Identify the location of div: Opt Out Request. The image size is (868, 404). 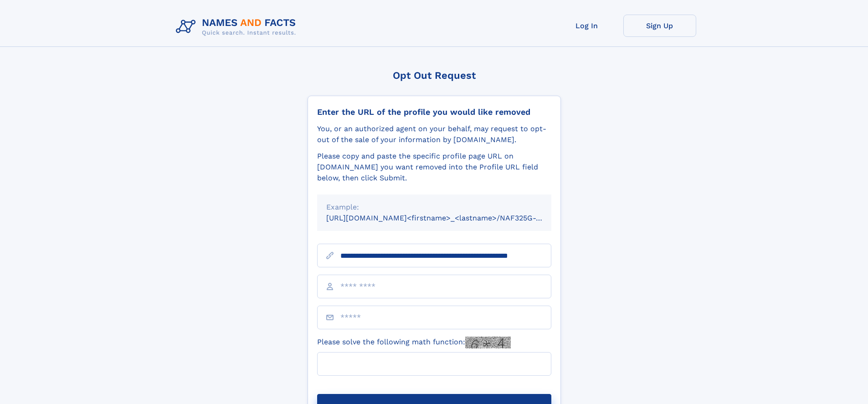
(434, 75).